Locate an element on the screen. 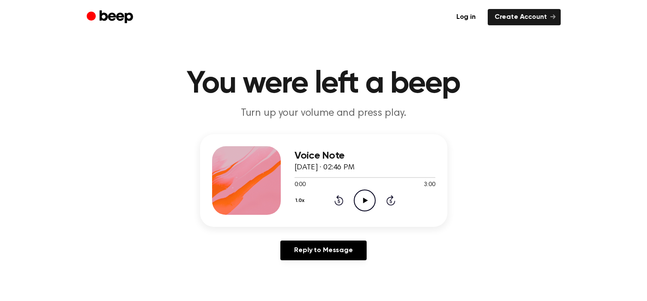  a: Log in is located at coordinates (466, 17).